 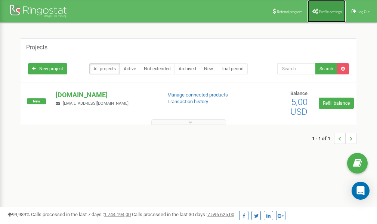 What do you see at coordinates (330, 12) in the screenshot?
I see `span: Profile settings` at bounding box center [330, 12].